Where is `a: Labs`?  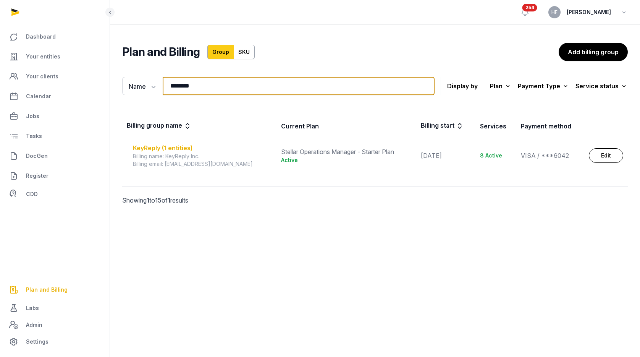 a: Labs is located at coordinates (55, 308).